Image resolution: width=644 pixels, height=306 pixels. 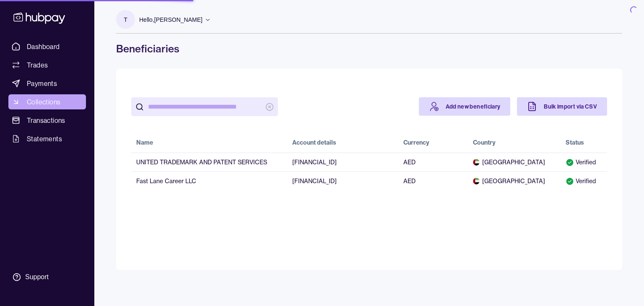 I want to click on div: Name, so click(x=144, y=143).